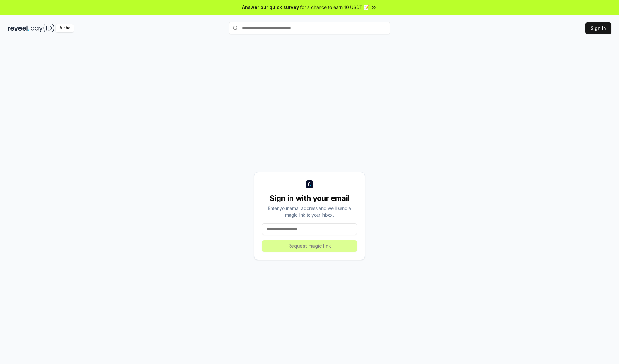 This screenshot has height=364, width=619. I want to click on div: Enter your email address and we’ll send a magic link to your inbox., so click(310, 211).